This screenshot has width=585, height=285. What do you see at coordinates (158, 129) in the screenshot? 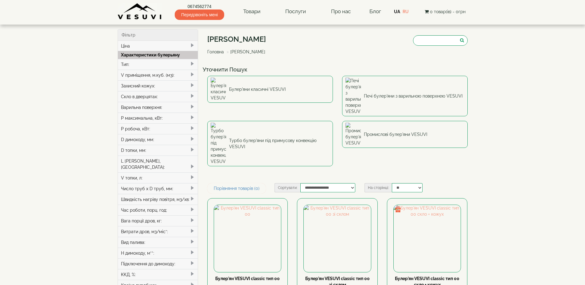
I see `div: P робоча, кВт:` at bounding box center [158, 129].